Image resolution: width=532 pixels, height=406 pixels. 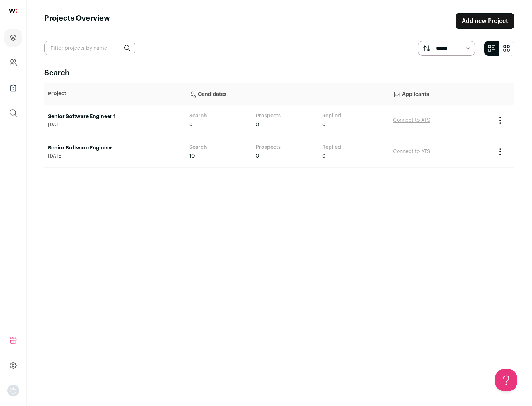 What do you see at coordinates (13, 88) in the screenshot?
I see `a: Company Lists` at bounding box center [13, 88].